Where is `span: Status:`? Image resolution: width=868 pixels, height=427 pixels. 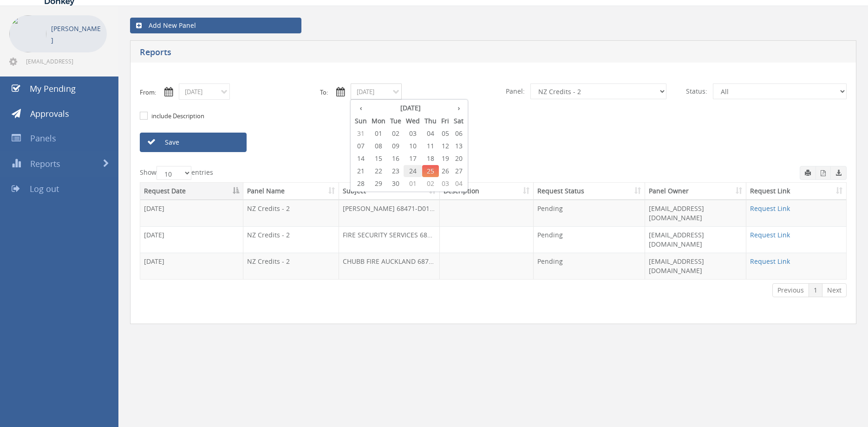
span: Status: is located at coordinates (697, 91).